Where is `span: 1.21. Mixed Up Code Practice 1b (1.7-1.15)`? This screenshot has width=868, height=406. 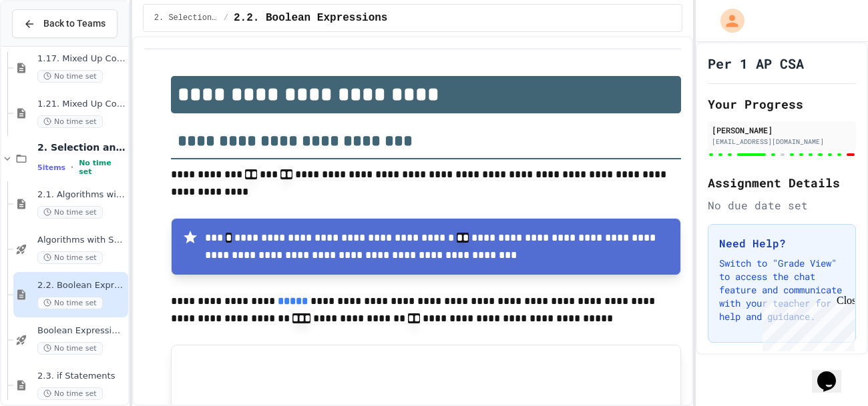 span: 1.21. Mixed Up Code Practice 1b (1.7-1.15) is located at coordinates (82, 104).